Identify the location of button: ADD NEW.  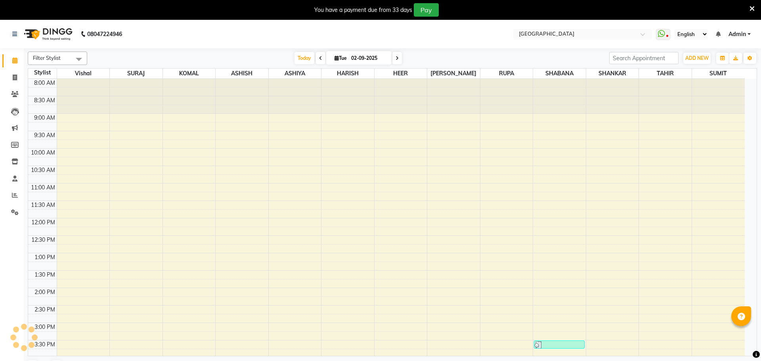
(696, 58).